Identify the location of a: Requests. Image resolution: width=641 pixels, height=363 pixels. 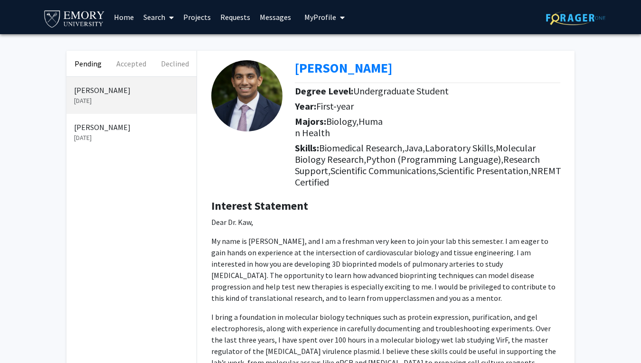
(235, 17).